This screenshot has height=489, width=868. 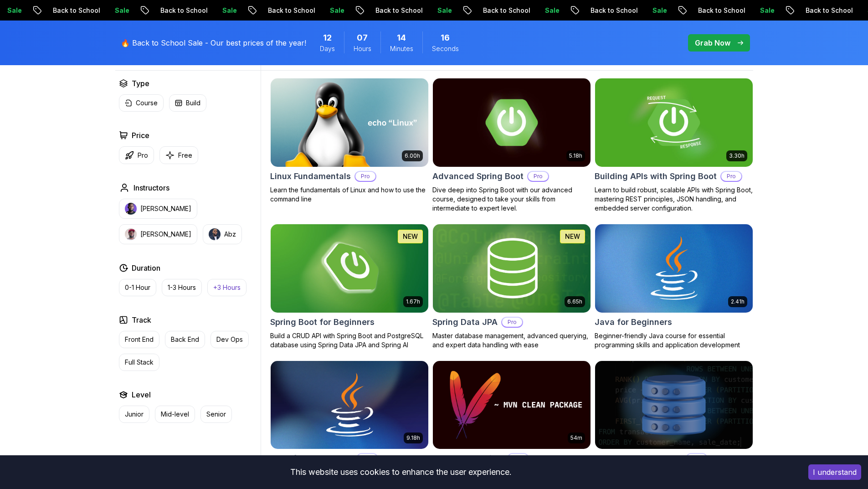 I want to click on p: 0-1 Hour, so click(x=137, y=288).